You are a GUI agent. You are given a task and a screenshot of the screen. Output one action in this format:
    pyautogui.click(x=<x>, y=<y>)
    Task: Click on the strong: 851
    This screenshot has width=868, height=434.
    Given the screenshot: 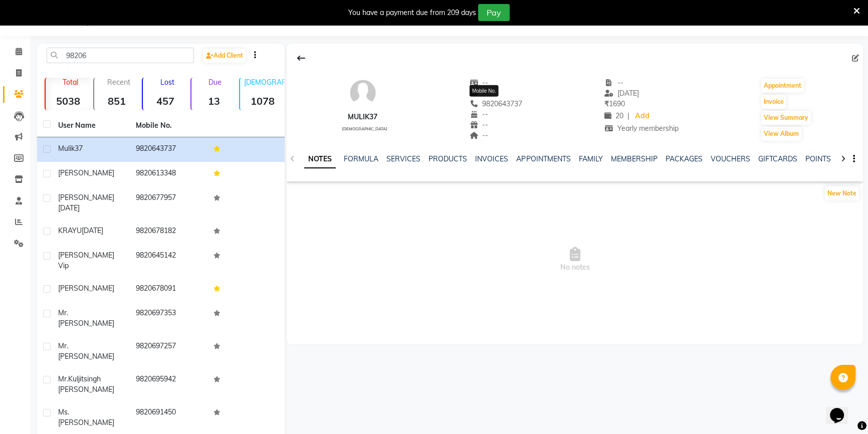 What is the action you would take?
    pyautogui.click(x=117, y=101)
    